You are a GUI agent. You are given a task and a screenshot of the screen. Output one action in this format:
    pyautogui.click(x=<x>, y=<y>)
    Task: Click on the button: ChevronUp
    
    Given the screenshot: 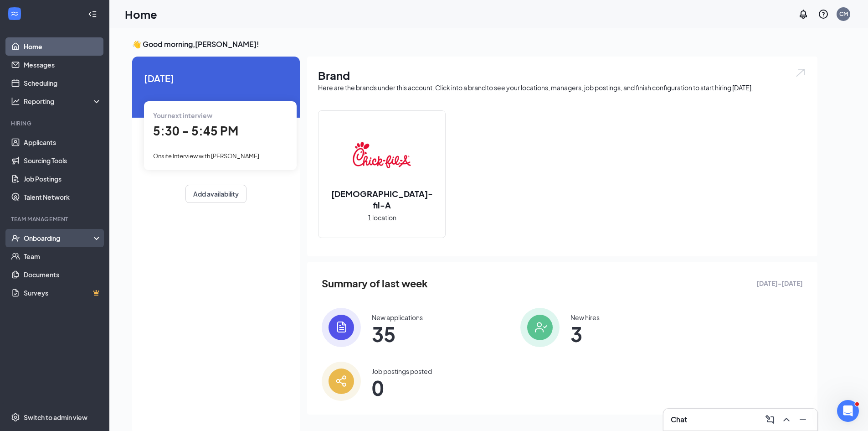 What is the action you would take?
    pyautogui.click(x=787, y=419)
    